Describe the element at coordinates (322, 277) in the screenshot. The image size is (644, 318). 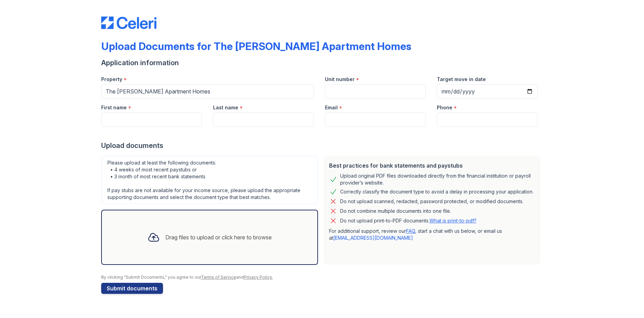
I see `div: By clicking "Submit Documents," you agree to our and` at that location.